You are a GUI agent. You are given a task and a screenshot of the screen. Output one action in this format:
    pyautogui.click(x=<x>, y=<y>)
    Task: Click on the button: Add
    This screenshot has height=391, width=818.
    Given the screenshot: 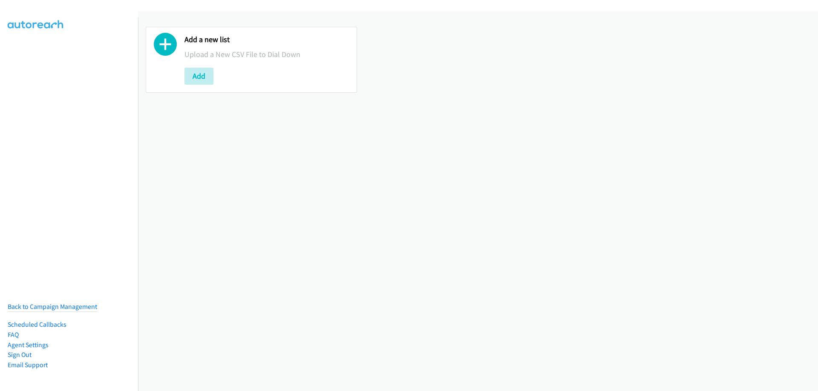 What is the action you would take?
    pyautogui.click(x=199, y=76)
    